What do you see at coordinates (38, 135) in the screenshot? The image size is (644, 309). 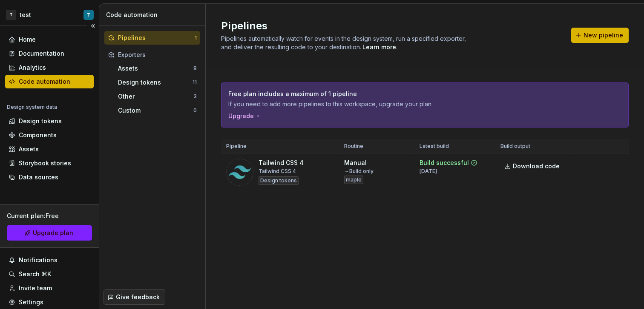 I see `div: Components` at bounding box center [38, 135].